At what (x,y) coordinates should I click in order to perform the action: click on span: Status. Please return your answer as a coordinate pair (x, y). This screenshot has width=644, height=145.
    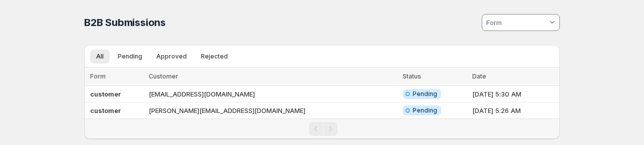
    Looking at the image, I should click on (412, 76).